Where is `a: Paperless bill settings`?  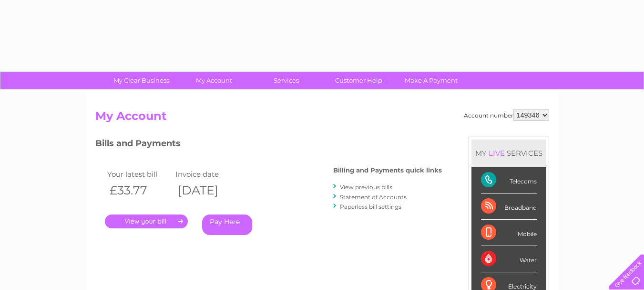
a: Paperless bill settings is located at coordinates (371, 206).